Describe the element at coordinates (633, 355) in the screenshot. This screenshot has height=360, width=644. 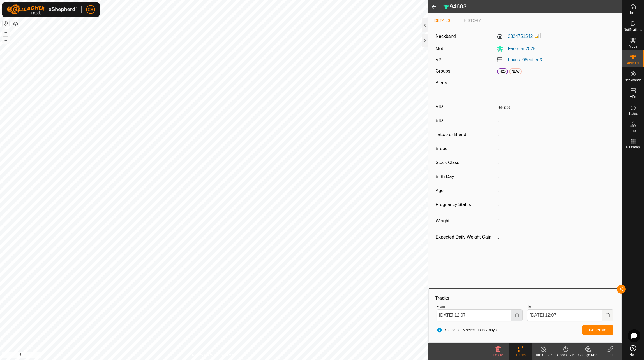
I see `span: Help` at that location.